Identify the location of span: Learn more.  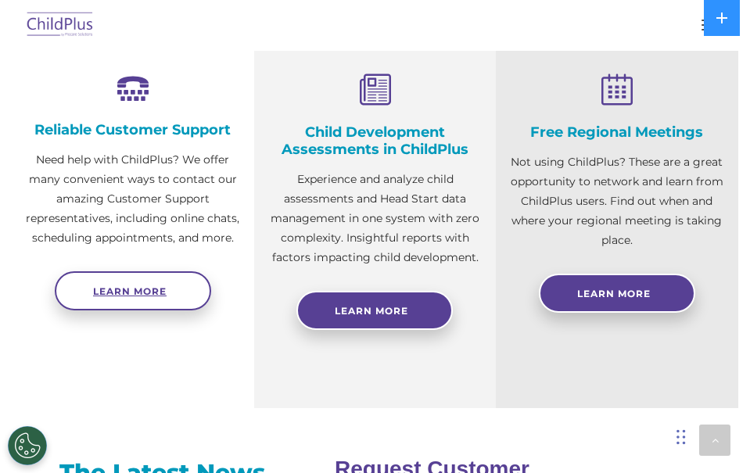
(130, 291).